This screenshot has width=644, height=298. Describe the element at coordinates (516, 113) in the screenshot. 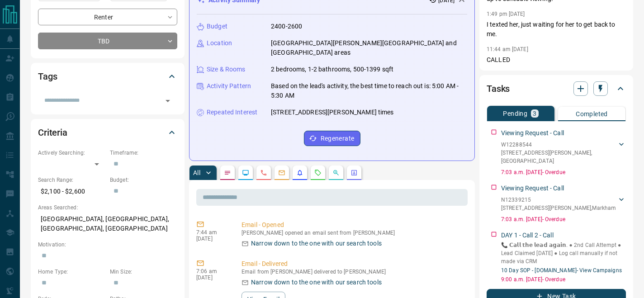

I see `p: Pending` at that location.